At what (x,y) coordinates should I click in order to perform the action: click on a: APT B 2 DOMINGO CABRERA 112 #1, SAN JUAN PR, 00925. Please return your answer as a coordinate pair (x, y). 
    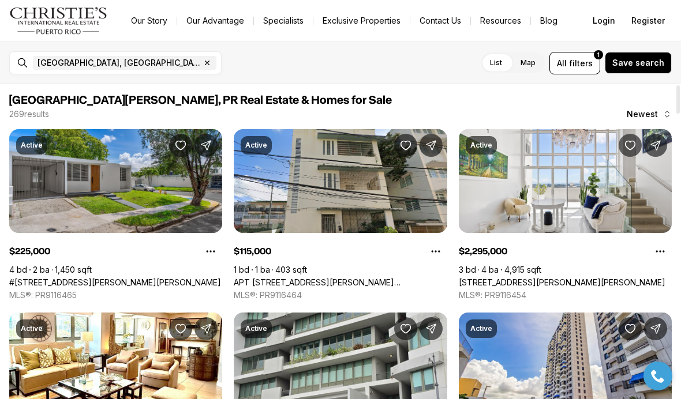
    Looking at the image, I should click on (340, 283).